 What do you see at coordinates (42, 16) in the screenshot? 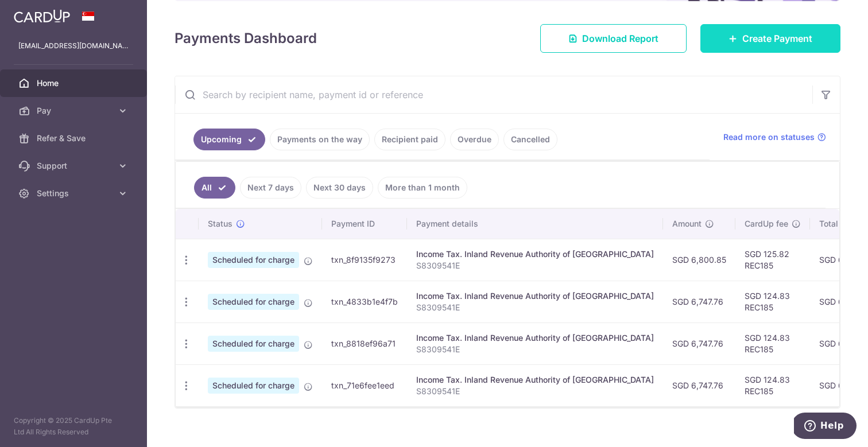
I see `img: CardUp` at bounding box center [42, 16].